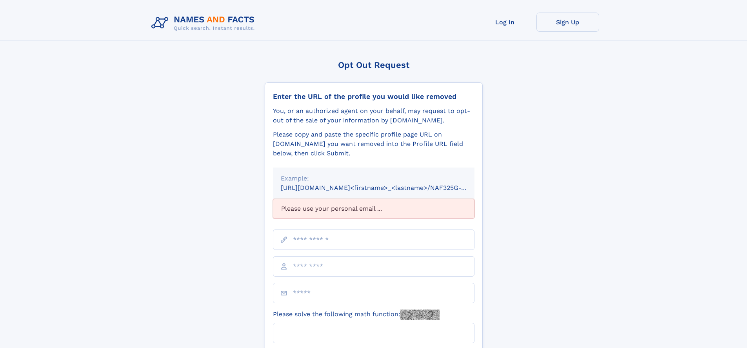 The image size is (747, 348). What do you see at coordinates (374, 178) in the screenshot?
I see `div: Example:` at bounding box center [374, 178].